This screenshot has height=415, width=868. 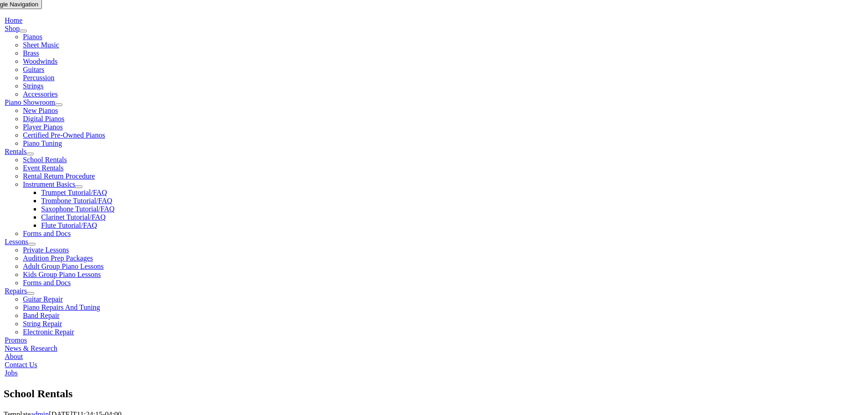 I want to click on a: Brass, so click(x=31, y=53).